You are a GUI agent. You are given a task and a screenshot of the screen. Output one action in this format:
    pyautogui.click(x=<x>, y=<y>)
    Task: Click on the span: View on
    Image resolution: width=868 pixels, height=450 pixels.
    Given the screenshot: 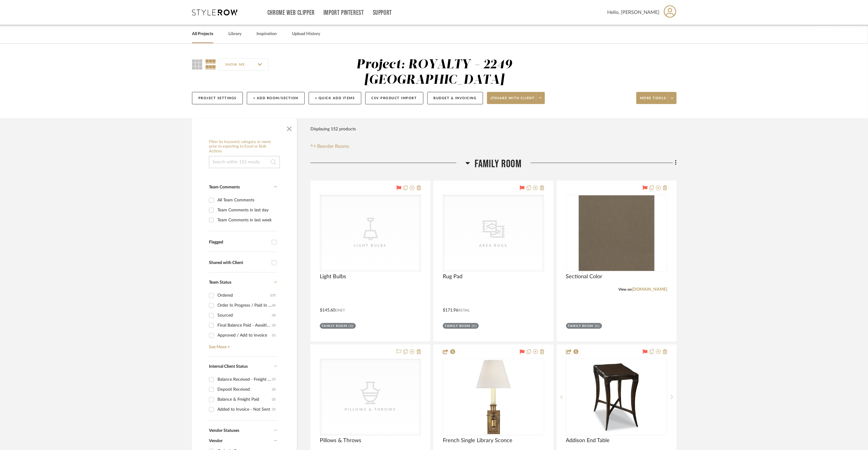 What is the action you would take?
    pyautogui.click(x=625, y=290)
    